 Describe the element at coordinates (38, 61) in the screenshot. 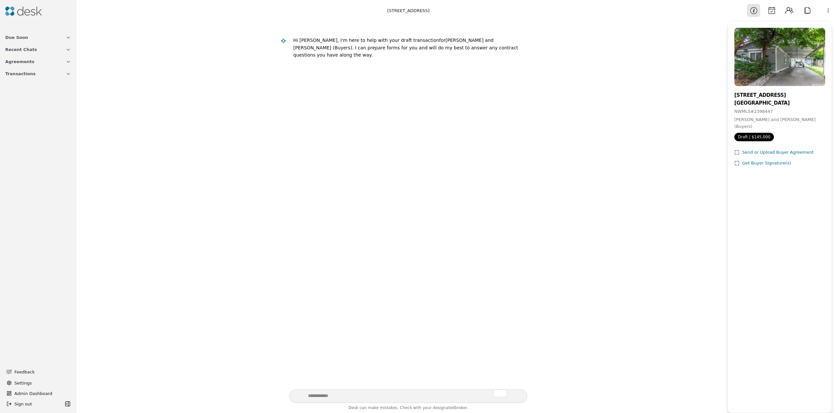

I see `button: Agreements` at that location.